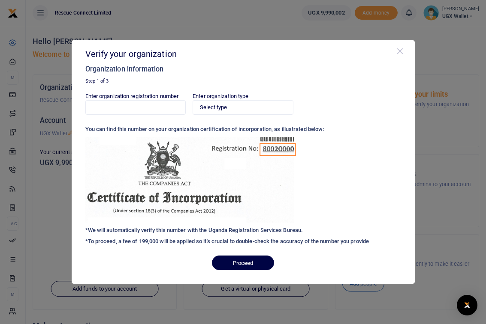 The height and width of the screenshot is (324, 486). What do you see at coordinates (132, 96) in the screenshot?
I see `label: Enter organization registration number` at bounding box center [132, 96].